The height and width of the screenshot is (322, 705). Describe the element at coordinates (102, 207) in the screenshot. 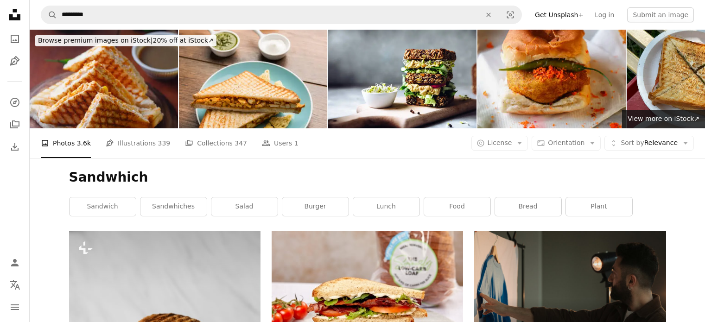

I see `a: sandwich` at that location.